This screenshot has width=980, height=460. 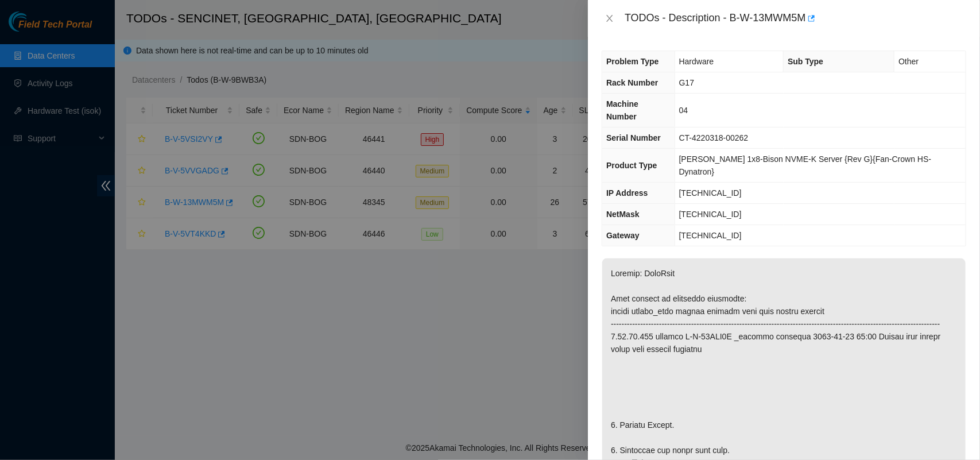 I want to click on span: CT-4220318-00262, so click(x=713, y=138).